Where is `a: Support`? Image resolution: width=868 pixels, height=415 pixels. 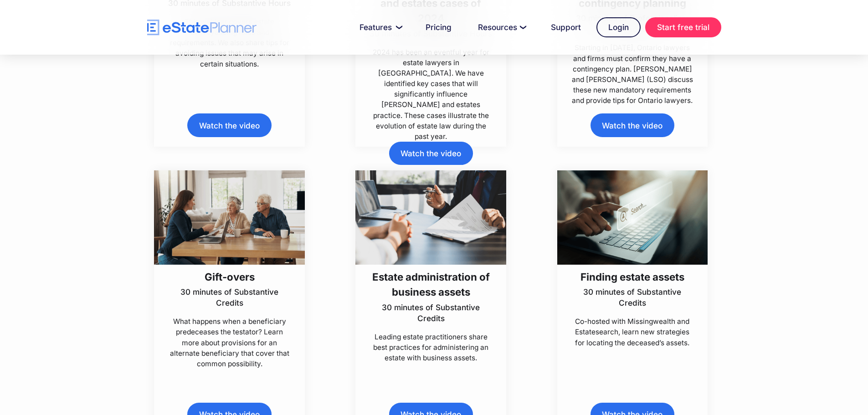 a: Support is located at coordinates (566, 27).